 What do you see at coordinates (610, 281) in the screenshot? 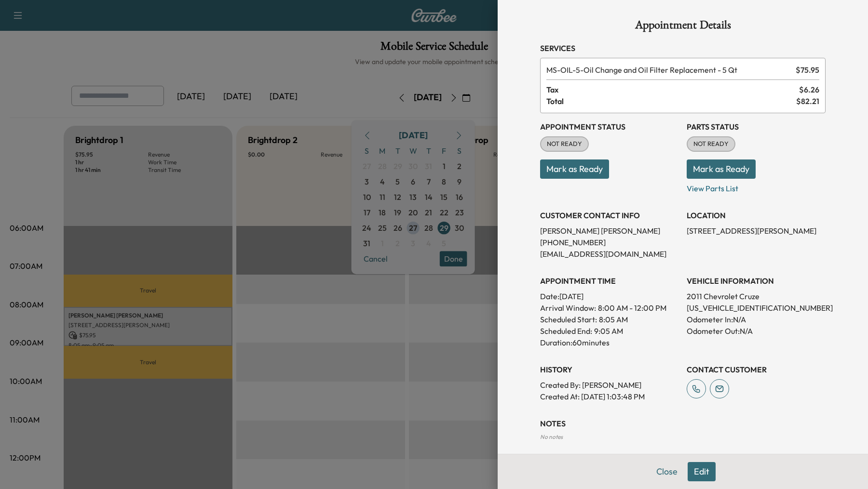
I see `h3: APPOINTMENT TIME` at bounding box center [610, 281].